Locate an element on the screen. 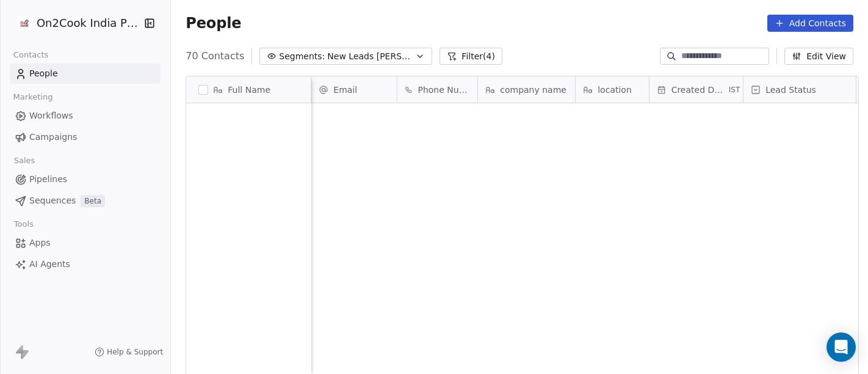 The image size is (868, 374). span: Sequences is located at coordinates (53, 200).